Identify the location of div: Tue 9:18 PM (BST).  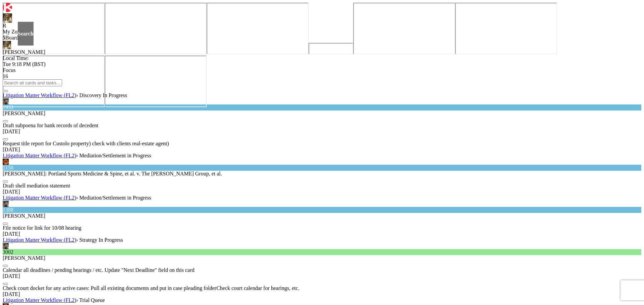
(322, 64).